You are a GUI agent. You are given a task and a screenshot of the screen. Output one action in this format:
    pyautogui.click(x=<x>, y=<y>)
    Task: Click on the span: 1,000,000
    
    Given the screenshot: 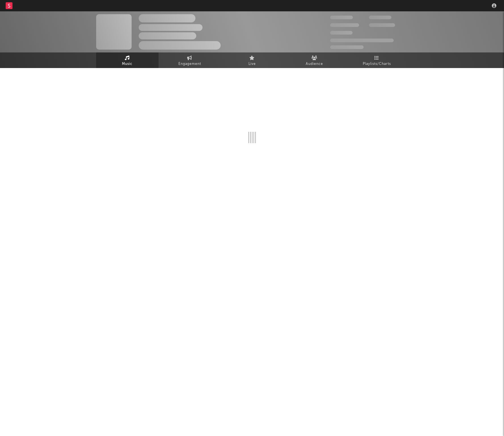 What is the action you would take?
    pyautogui.click(x=382, y=25)
    